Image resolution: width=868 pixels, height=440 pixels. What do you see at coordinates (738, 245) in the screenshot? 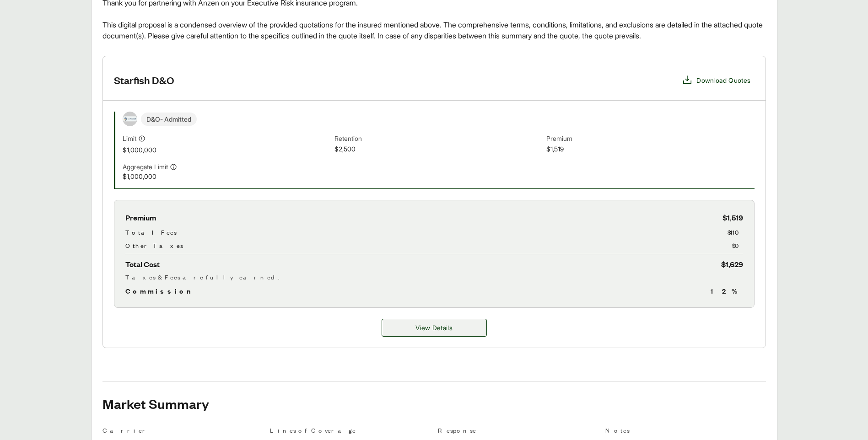
I see `span: $0` at bounding box center [738, 245].